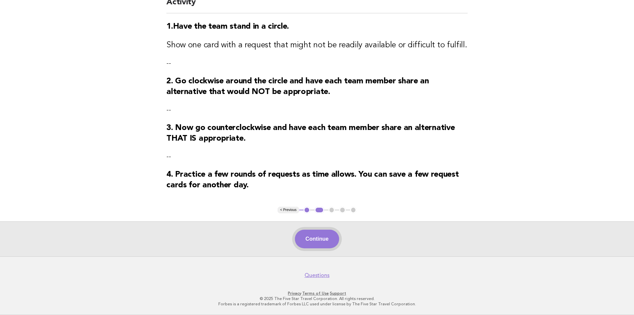 This screenshot has height=315, width=634. I want to click on button: 2, so click(319, 210).